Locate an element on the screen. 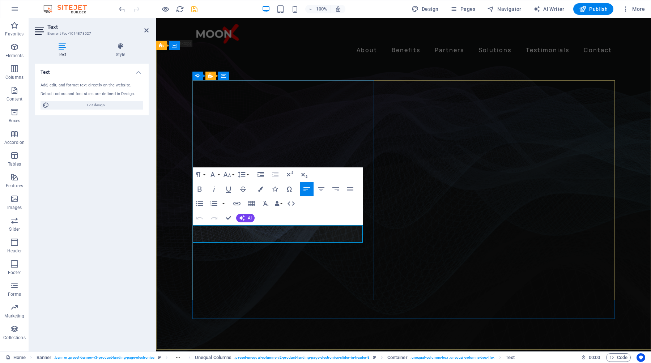  nav: breadcrumb is located at coordinates (275, 357).